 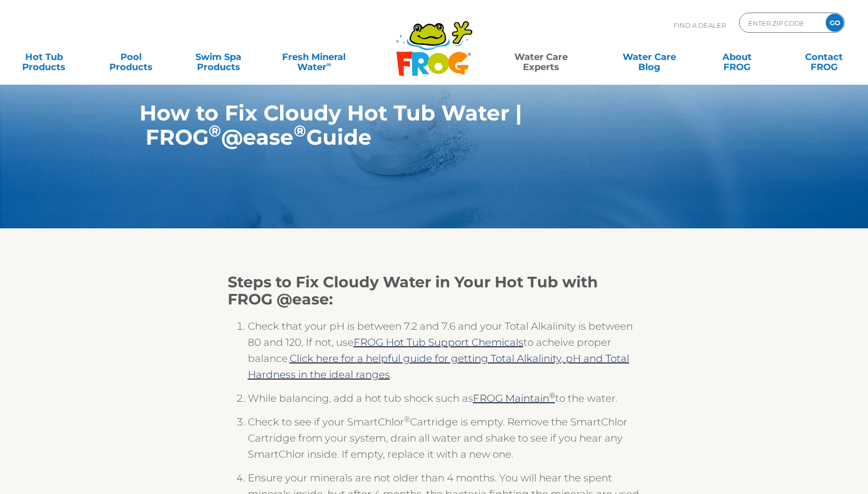 I want to click on a: PoolProducts, so click(x=131, y=57).